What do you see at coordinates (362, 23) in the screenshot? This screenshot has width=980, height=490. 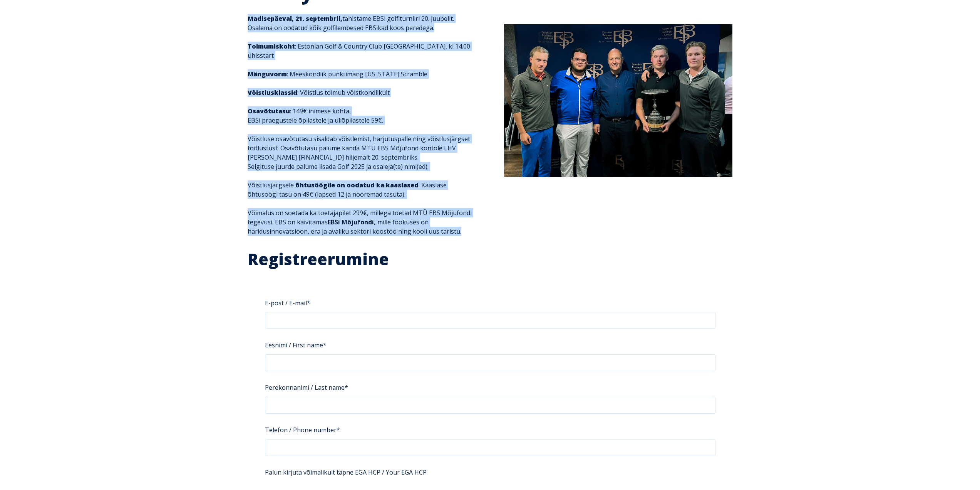 I see `p: tähistame EBSi golfiturniiri 20. juubelit. Osalema on oodatud kõik golfilembesed EBSikad koos per...` at bounding box center [362, 23].